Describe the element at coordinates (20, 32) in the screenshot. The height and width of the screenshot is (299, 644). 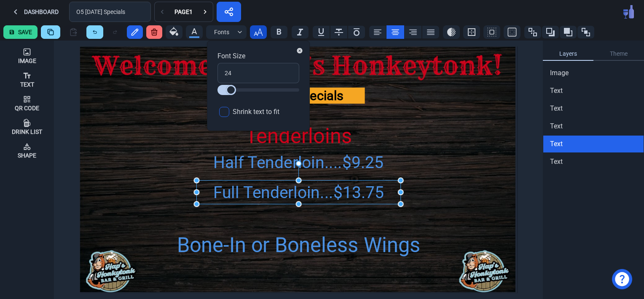
I see `button: Save` at that location.